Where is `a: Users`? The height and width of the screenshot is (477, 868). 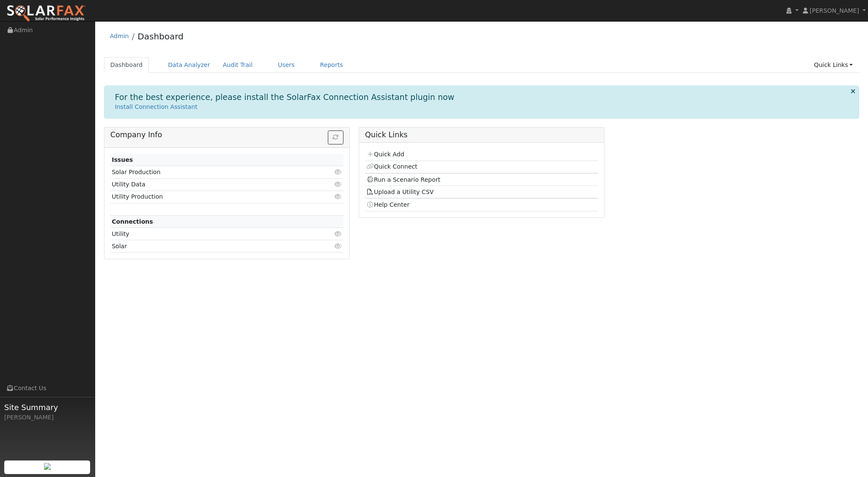
a: Users is located at coordinates (287, 65).